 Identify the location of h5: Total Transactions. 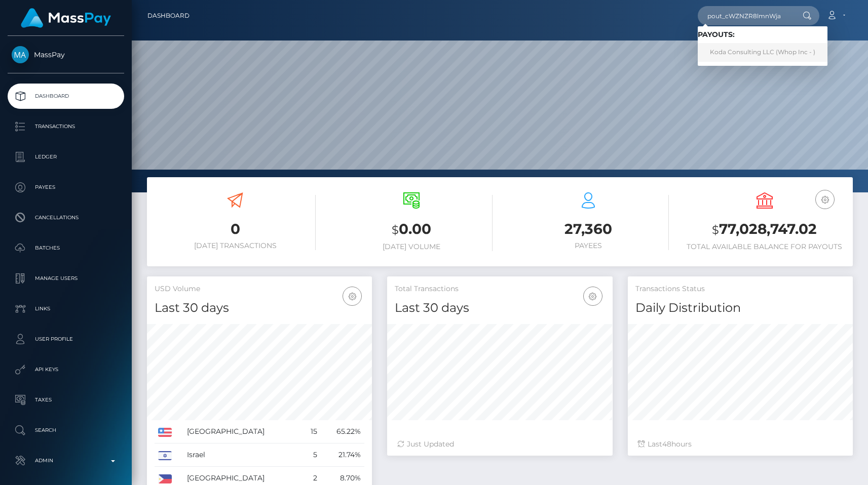
(500, 289).